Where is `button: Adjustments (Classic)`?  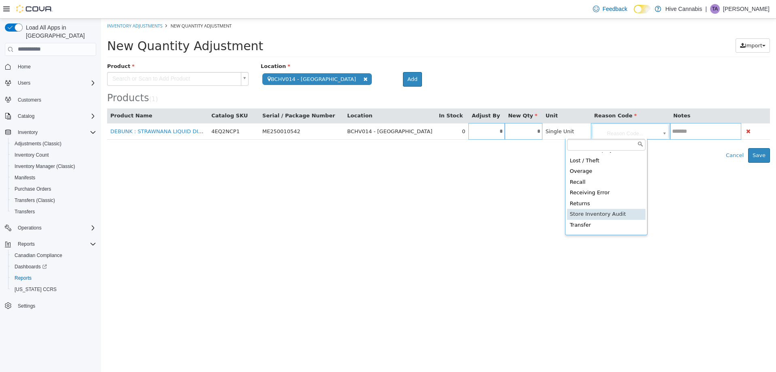
button: Adjustments (Classic) is located at coordinates (54, 144).